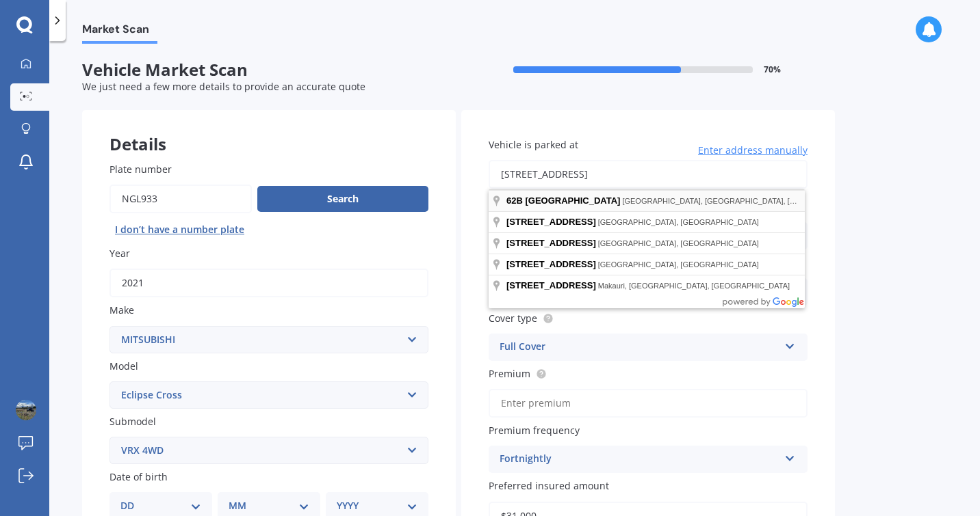 The image size is (980, 516). I want to click on span: Market Scan, so click(120, 32).